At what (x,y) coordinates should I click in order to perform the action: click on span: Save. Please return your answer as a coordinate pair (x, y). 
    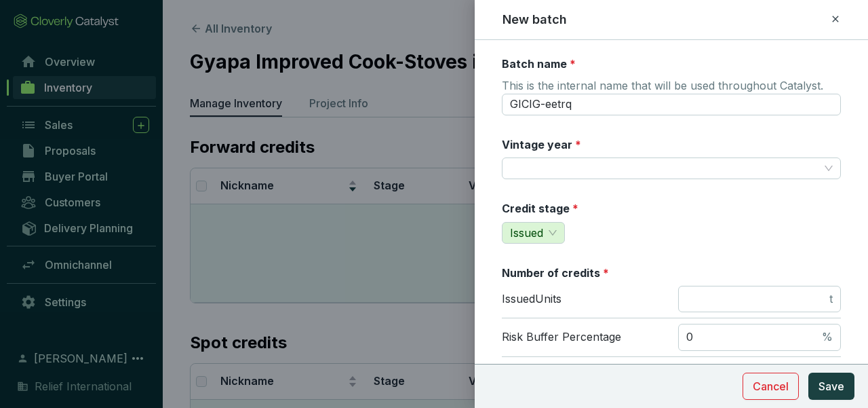
    Looking at the image, I should click on (832, 386).